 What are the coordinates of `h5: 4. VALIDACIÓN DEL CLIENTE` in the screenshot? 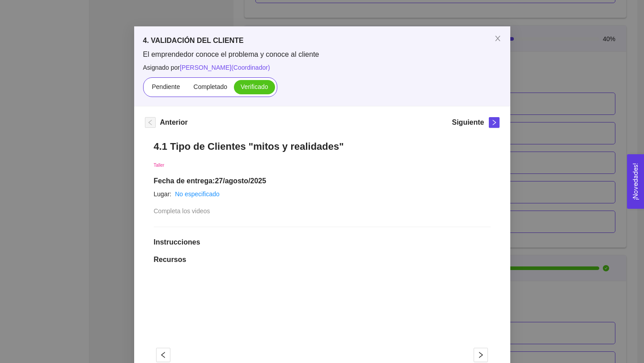 It's located at (322, 40).